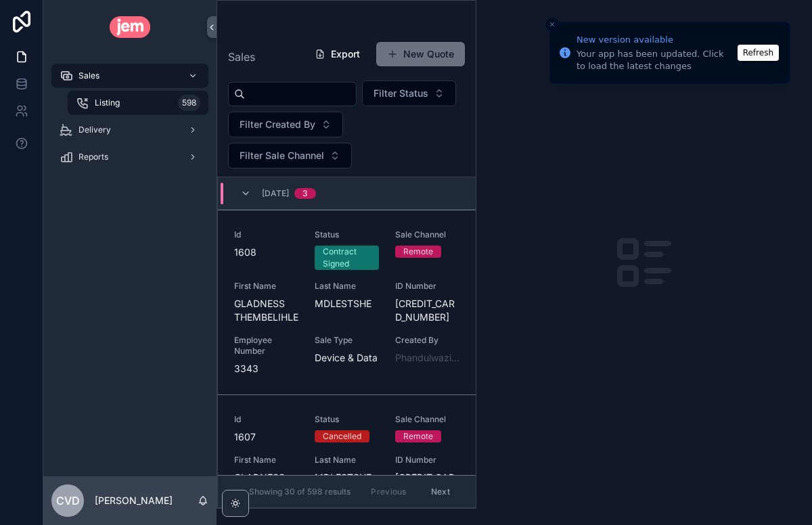 This screenshot has height=525, width=812. What do you see at coordinates (130, 157) in the screenshot?
I see `a: Reports` at bounding box center [130, 157].